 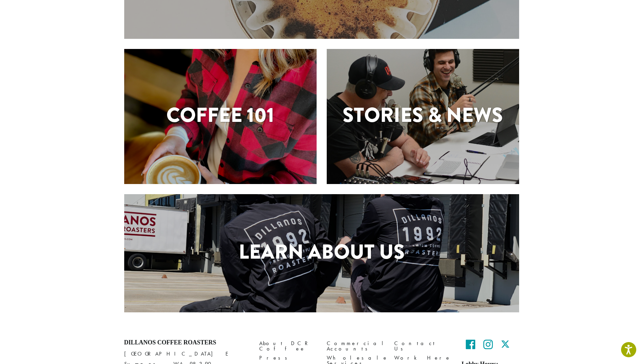 I want to click on a: Learn About Us, so click(x=322, y=253).